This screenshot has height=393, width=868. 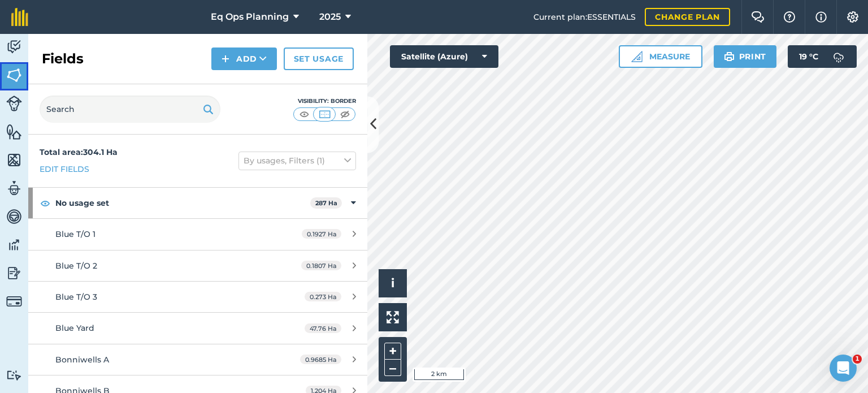 I want to click on span: 2025, so click(x=330, y=17).